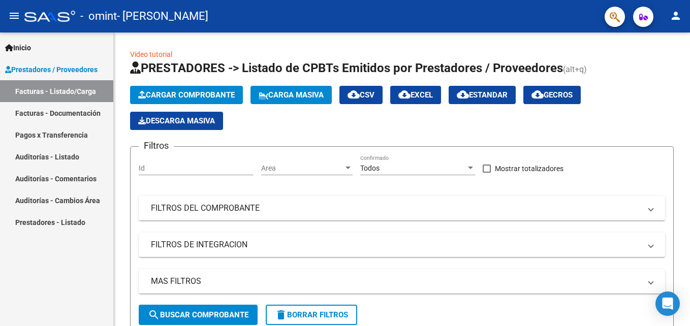 This screenshot has height=326, width=690. I want to click on span: PRESTADORES -> Listado de CPBTs Emitidos por Prestadores / Proveedores, so click(347, 68).